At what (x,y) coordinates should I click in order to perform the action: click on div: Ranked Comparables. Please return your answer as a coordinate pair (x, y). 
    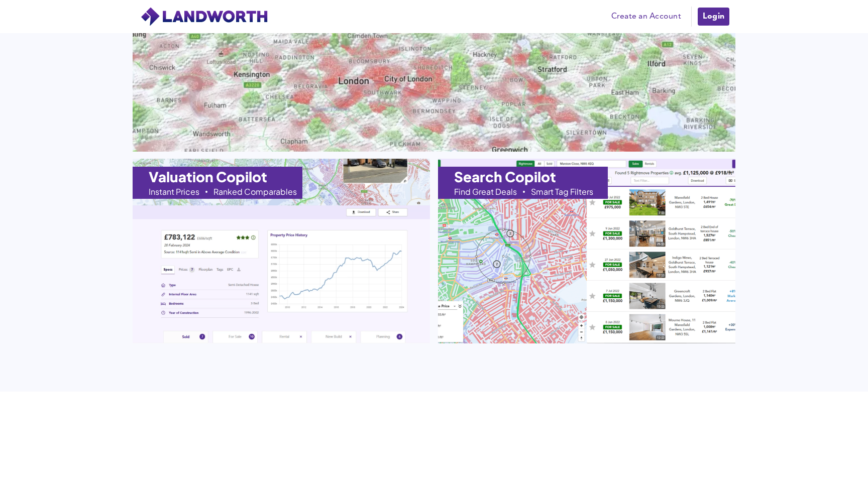
    Looking at the image, I should click on (256, 192).